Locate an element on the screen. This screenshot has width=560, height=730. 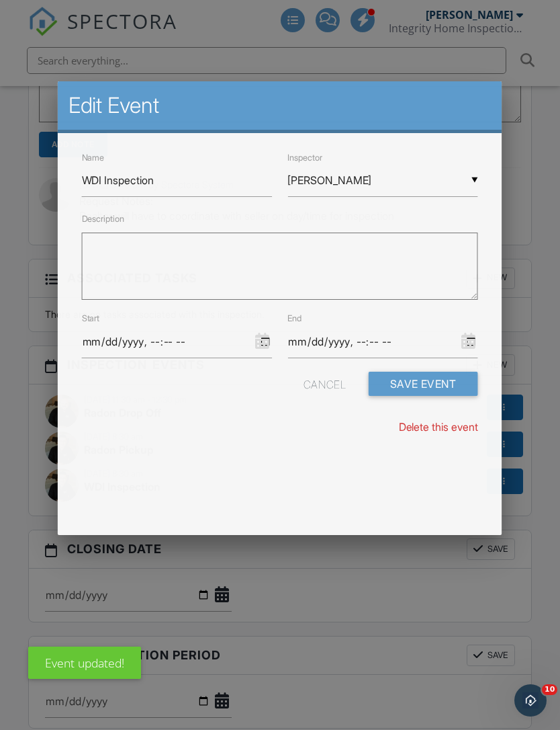
label: End is located at coordinates (295, 318).